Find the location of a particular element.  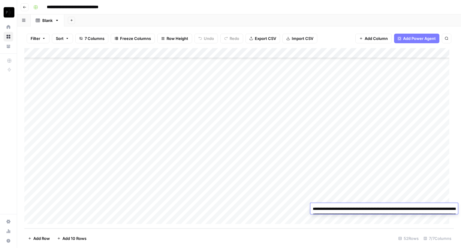

span: Freeze Columns is located at coordinates (135, 38).